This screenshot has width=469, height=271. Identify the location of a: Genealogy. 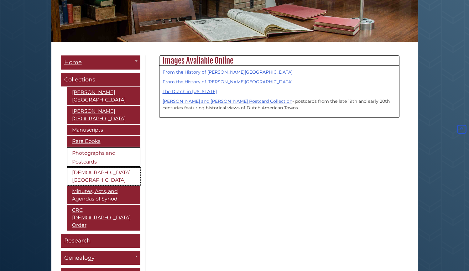
(101, 258).